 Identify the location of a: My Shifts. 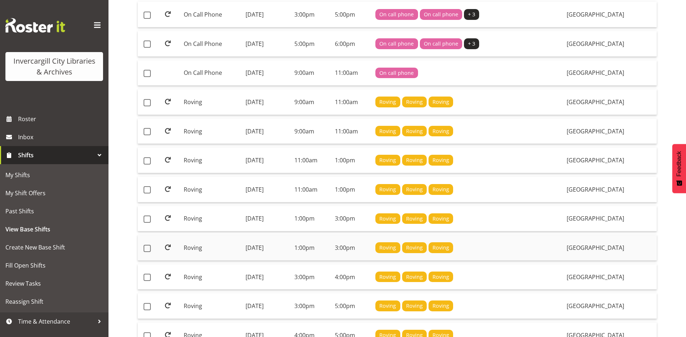
(54, 175).